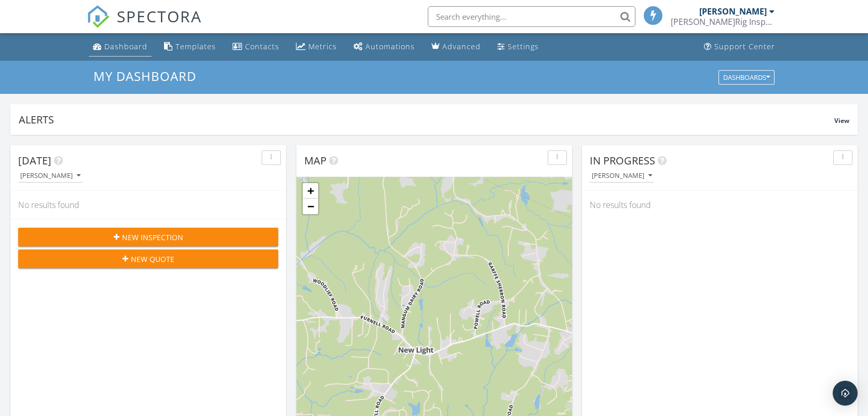 This screenshot has width=868, height=416. Describe the element at coordinates (144, 25) in the screenshot. I see `a: SPECTORA` at that location.